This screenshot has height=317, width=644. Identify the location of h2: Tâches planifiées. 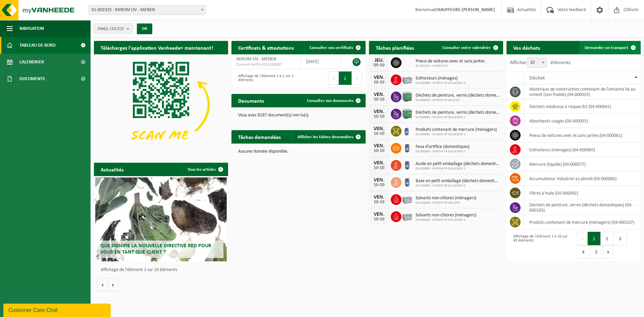
(395, 47).